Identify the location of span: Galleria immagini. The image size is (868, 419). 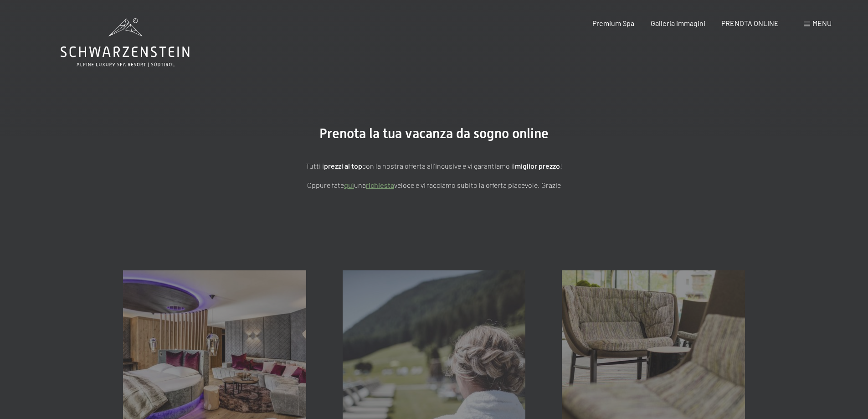
(678, 23).